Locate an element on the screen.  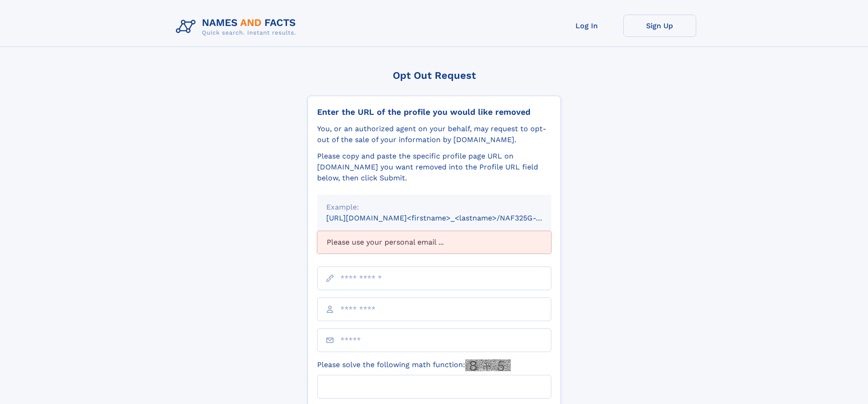
a: Log In is located at coordinates (586, 26).